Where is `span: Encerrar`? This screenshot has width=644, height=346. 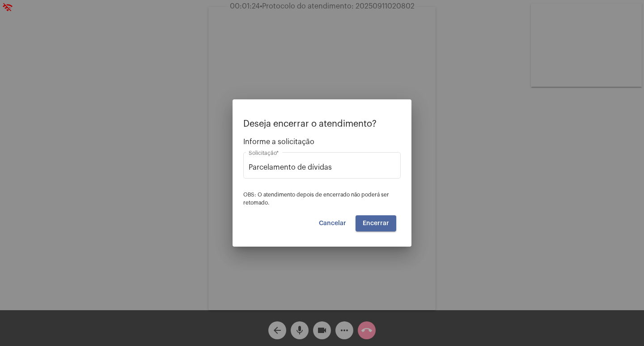
span: Encerrar is located at coordinates (376, 223).